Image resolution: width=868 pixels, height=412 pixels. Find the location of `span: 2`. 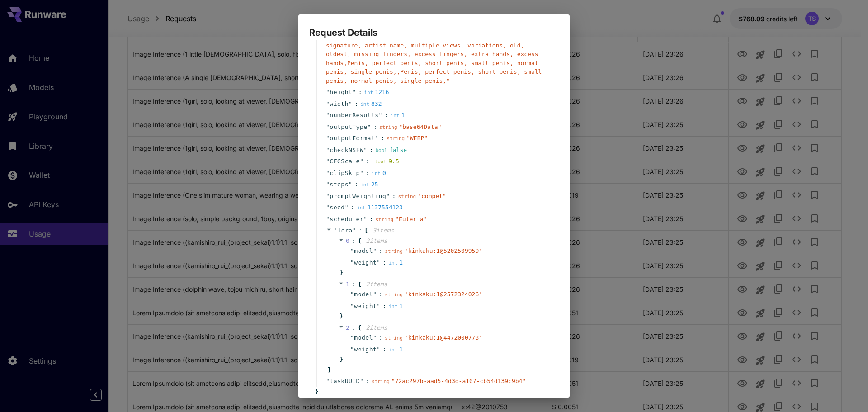

span: 2 is located at coordinates (348, 327).